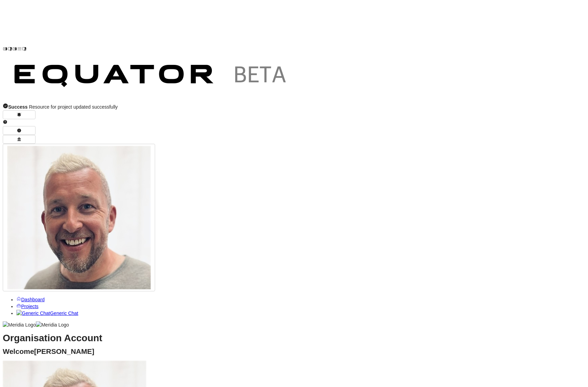 Image resolution: width=588 pixels, height=387 pixels. What do you see at coordinates (30, 306) in the screenshot?
I see `span: Projects` at bounding box center [30, 306].